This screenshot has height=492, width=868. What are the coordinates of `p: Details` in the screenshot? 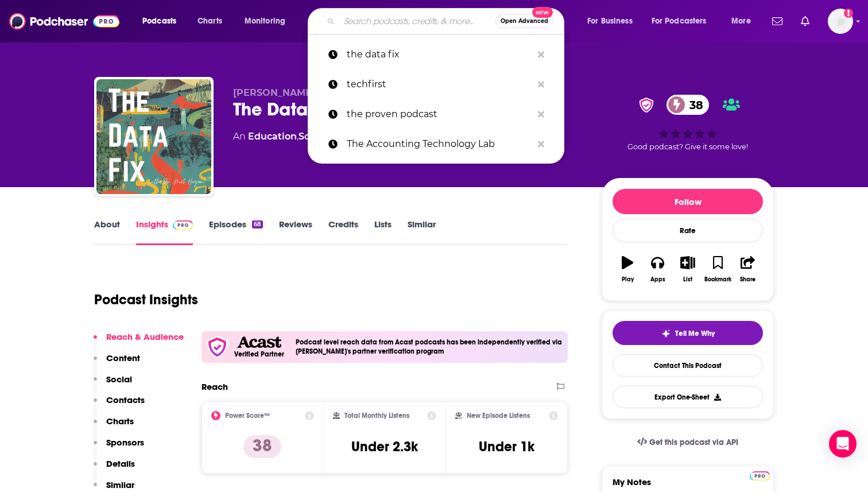 It's located at (120, 463).